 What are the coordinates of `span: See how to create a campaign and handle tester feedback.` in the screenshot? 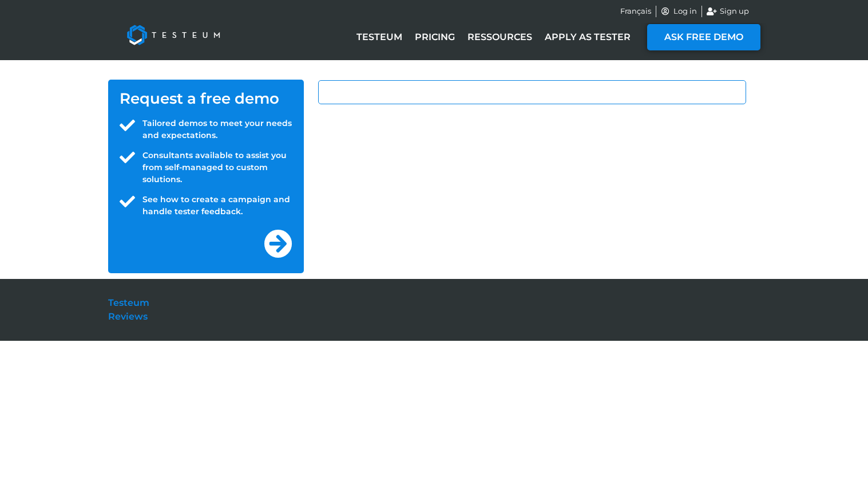 It's located at (216, 206).